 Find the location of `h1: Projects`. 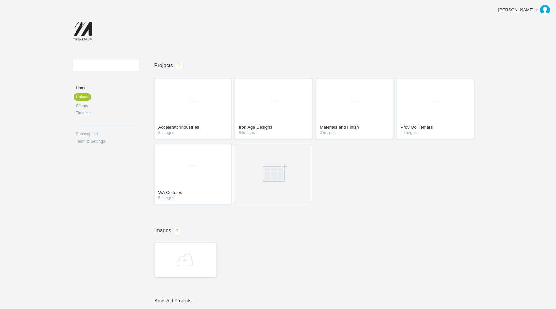

h1: Projects is located at coordinates (316, 66).